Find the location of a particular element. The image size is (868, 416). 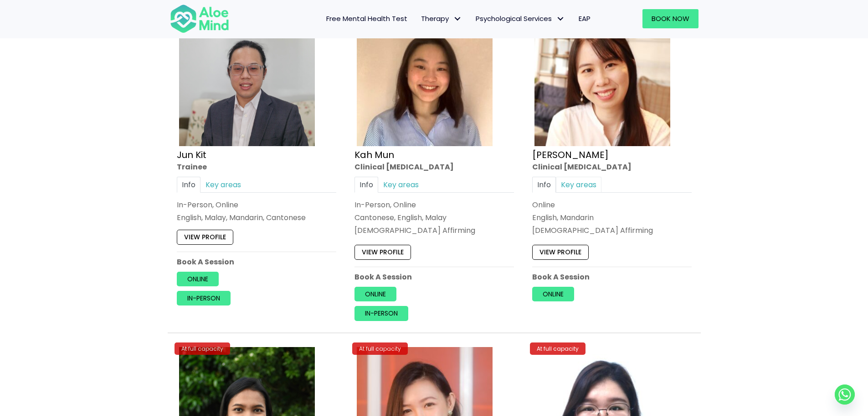

a: Whatsapp is located at coordinates (845, 395).